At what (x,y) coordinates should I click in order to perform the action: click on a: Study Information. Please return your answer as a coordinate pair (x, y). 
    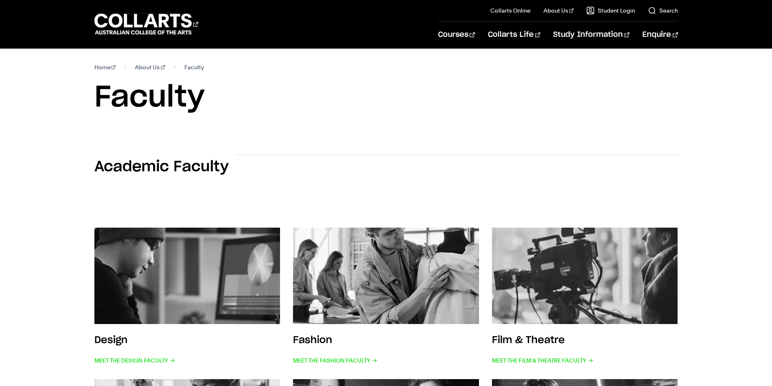
    Looking at the image, I should click on (591, 35).